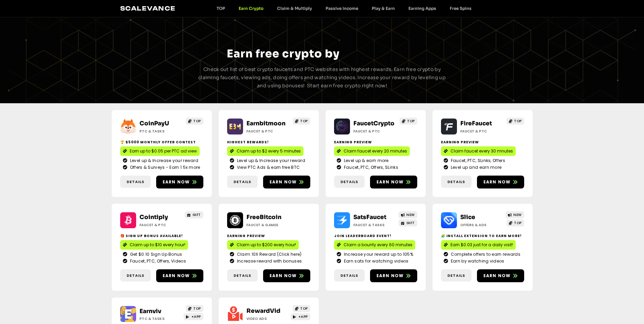 The height and width of the screenshot is (324, 644). What do you see at coordinates (376, 236) in the screenshot?
I see `h2: Join Leaderboard event!` at bounding box center [376, 236].